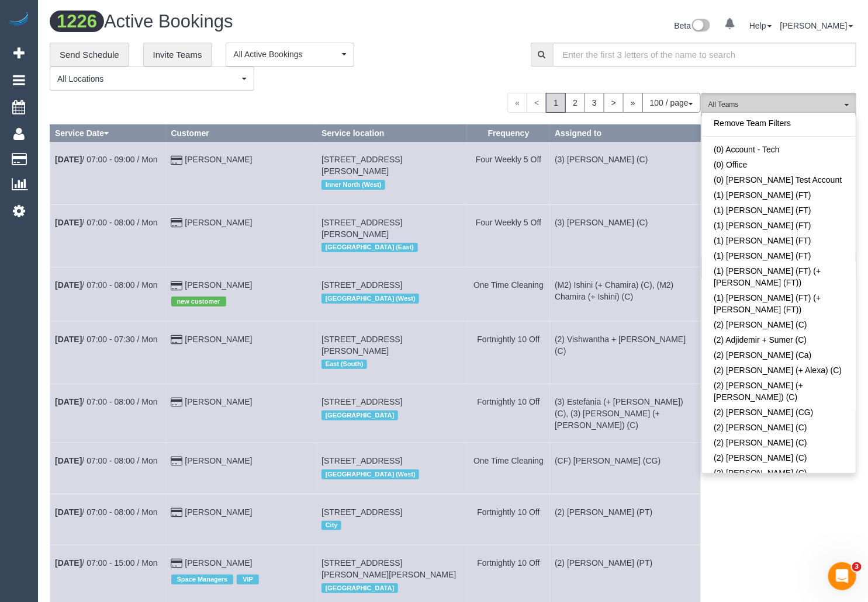 Image resolution: width=868 pixels, height=602 pixels. Describe the element at coordinates (778, 150) in the screenshot. I see `a: (0) Account - Tech` at that location.